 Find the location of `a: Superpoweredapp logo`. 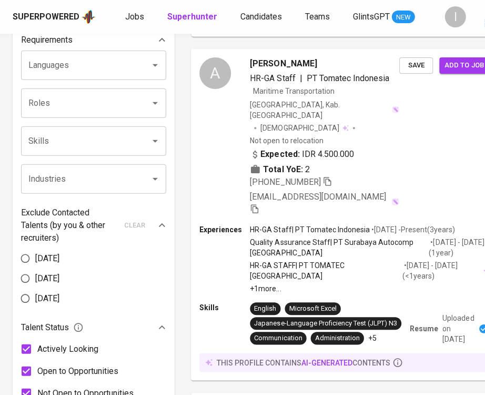

a: Superpoweredapp logo is located at coordinates (54, 17).